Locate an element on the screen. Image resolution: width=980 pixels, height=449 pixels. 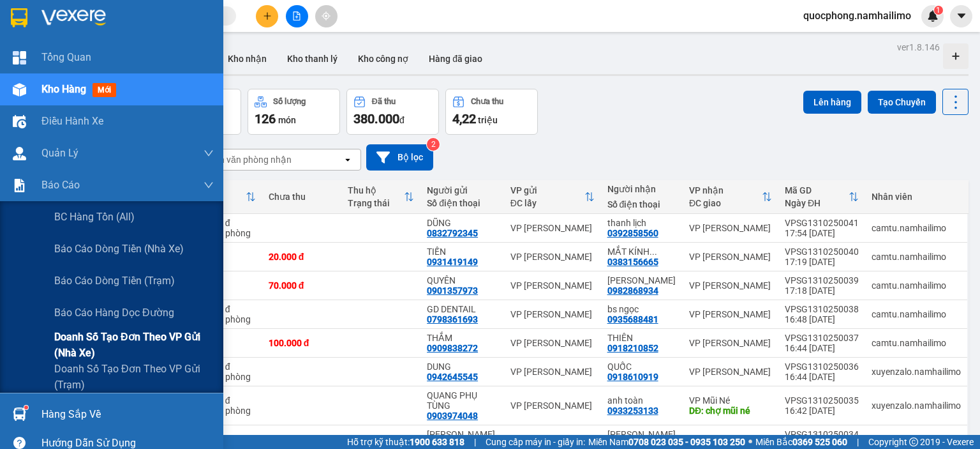
div: Chọn văn phòng nhận is located at coordinates (247, 160).